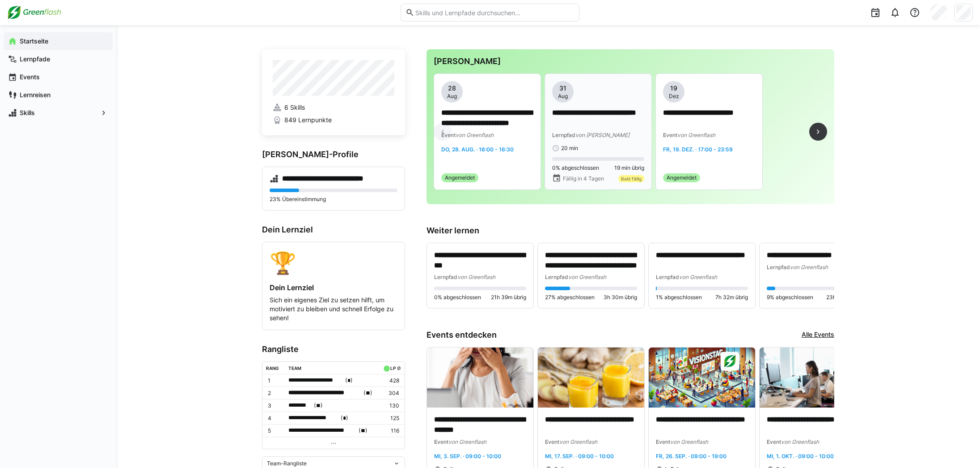 The height and width of the screenshot is (468, 980). I want to click on span: 23h 6m übrig, so click(842, 297).